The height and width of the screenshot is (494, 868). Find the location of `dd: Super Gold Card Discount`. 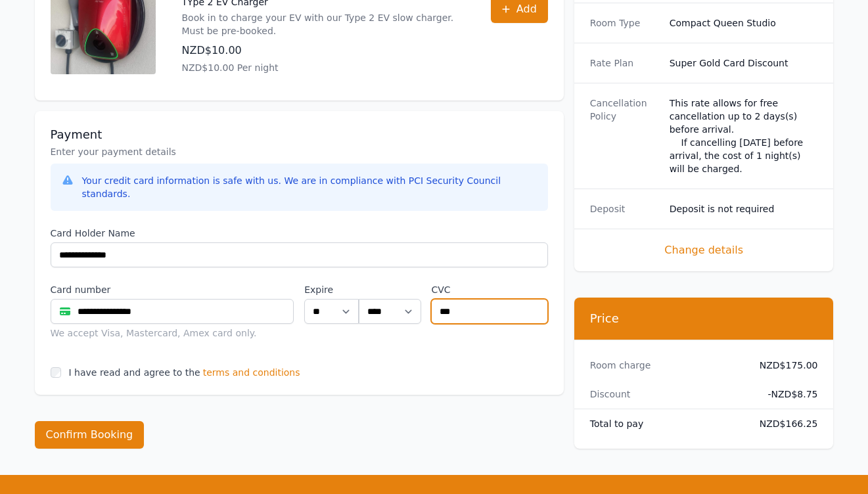

dd: Super Gold Card Discount is located at coordinates (744, 63).